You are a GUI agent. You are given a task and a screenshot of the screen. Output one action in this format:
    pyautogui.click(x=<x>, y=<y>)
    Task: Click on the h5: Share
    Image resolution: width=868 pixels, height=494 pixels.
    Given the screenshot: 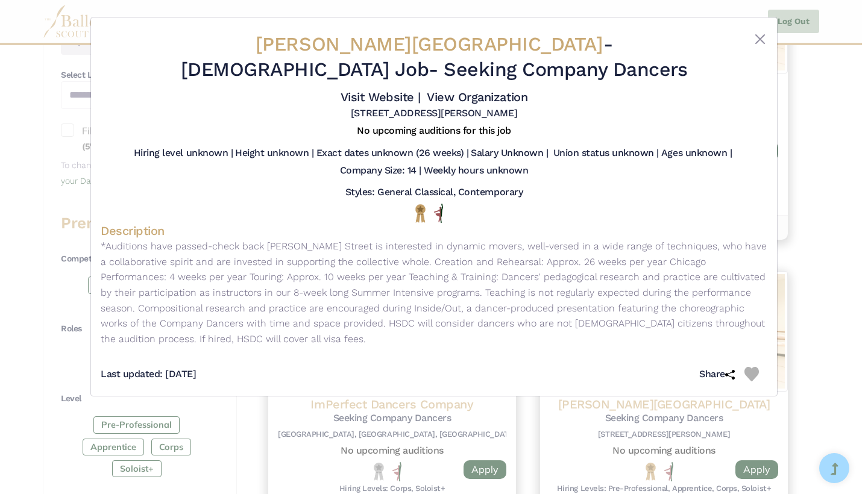 What is the action you would take?
    pyautogui.click(x=722, y=375)
    